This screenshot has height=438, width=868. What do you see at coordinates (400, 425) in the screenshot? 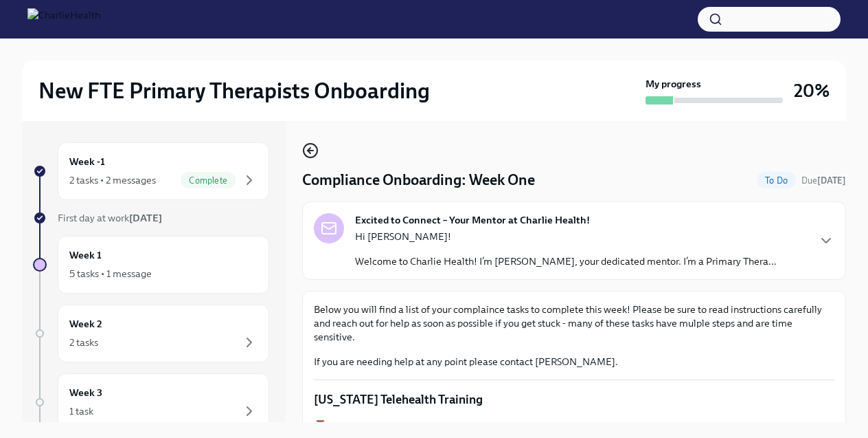
I see `strong: Approx. completion time: 1 hour` at bounding box center [400, 425].